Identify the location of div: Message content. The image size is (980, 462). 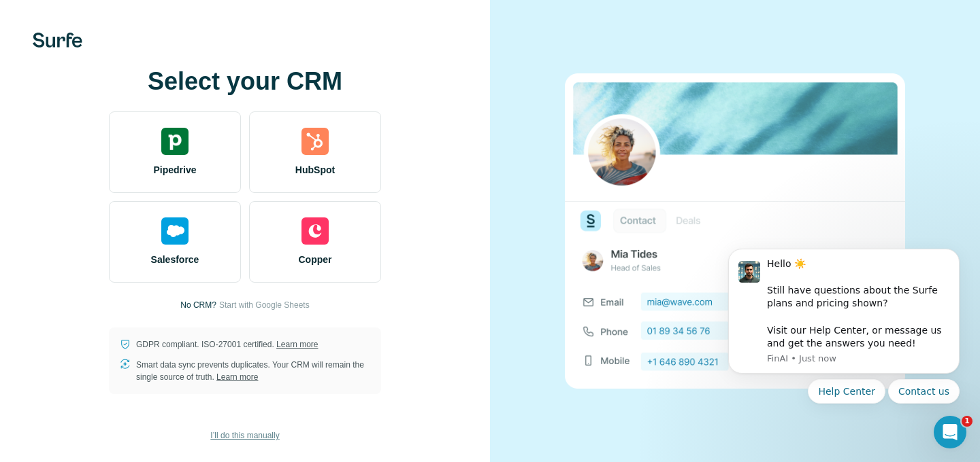
(150, 75).